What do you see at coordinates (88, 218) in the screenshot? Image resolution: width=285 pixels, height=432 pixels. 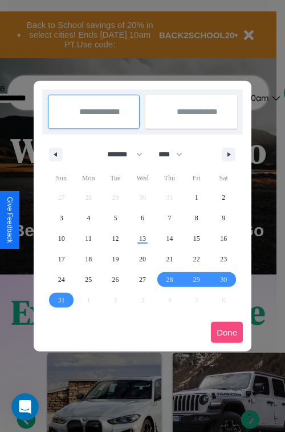 I see `button: 4` at bounding box center [88, 218].